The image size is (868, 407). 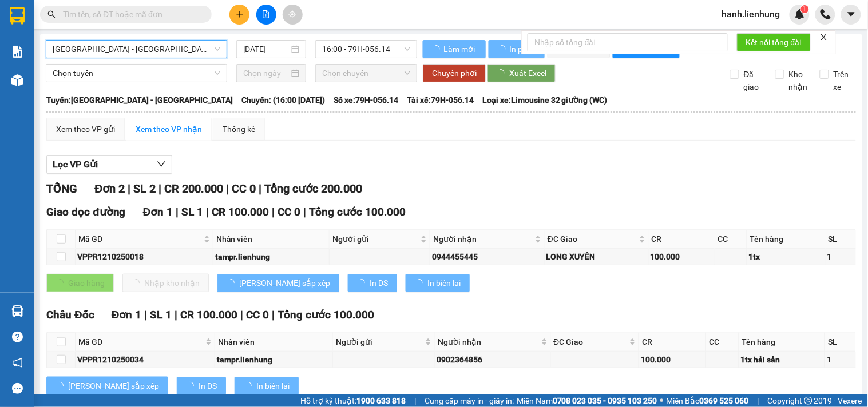 What do you see at coordinates (460, 49) in the screenshot?
I see `span: Làm mới` at bounding box center [460, 49].